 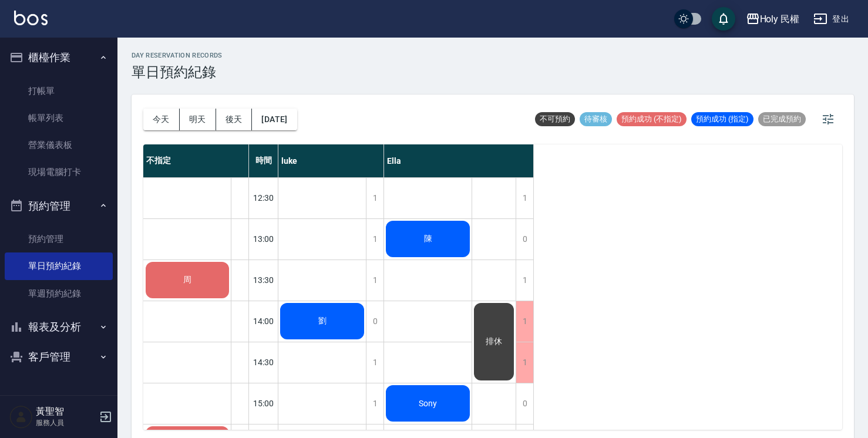 What do you see at coordinates (322, 321) in the screenshot?
I see `span: 劉` at bounding box center [322, 321].